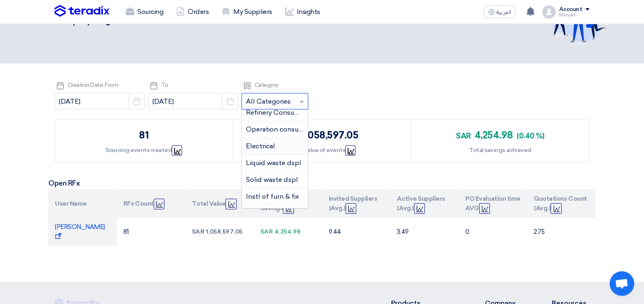 This screenshot has height=304, width=644. What do you see at coordinates (570, 9) in the screenshot?
I see `div: Account` at bounding box center [570, 9].